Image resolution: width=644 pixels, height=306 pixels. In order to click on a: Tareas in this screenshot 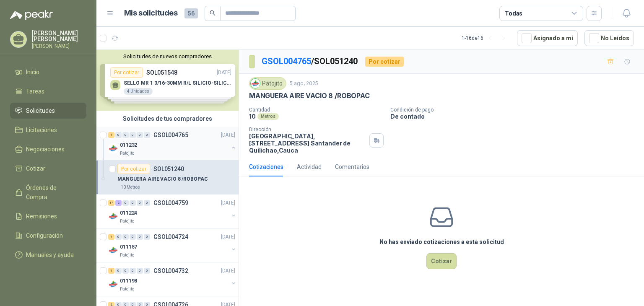, I will do `click(48, 91)`.